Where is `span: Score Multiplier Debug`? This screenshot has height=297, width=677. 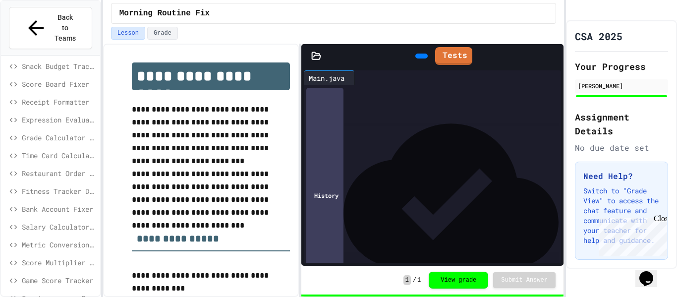 span: Score Multiplier Debug is located at coordinates (59, 262).